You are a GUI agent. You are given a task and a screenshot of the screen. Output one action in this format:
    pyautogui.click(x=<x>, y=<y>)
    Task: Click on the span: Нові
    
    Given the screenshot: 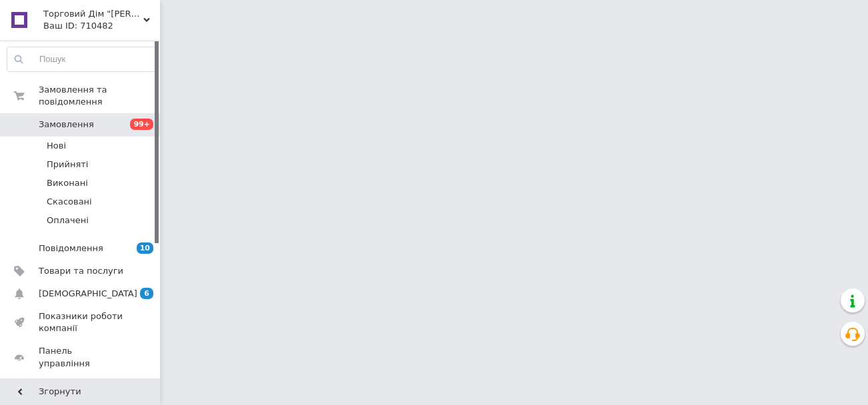 What is the action you would take?
    pyautogui.click(x=56, y=146)
    